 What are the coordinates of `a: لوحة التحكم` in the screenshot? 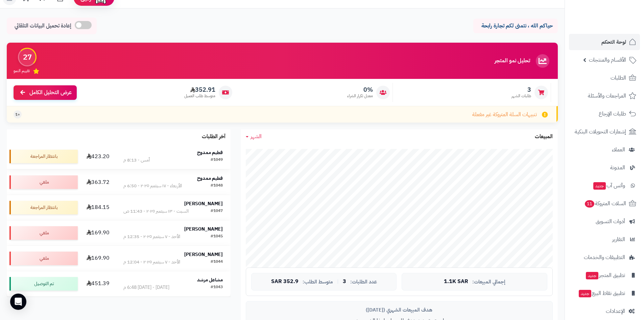 It's located at (604, 42).